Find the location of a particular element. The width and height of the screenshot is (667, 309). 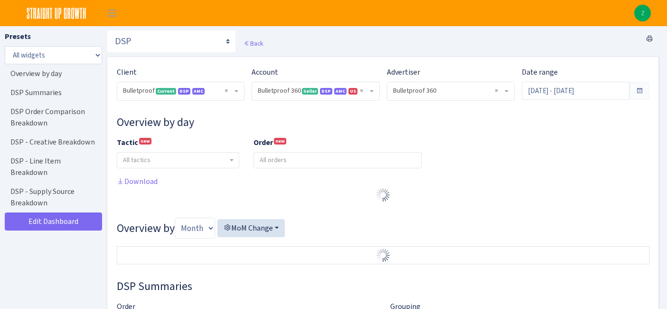

h3: Overview by is located at coordinates (383, 228).